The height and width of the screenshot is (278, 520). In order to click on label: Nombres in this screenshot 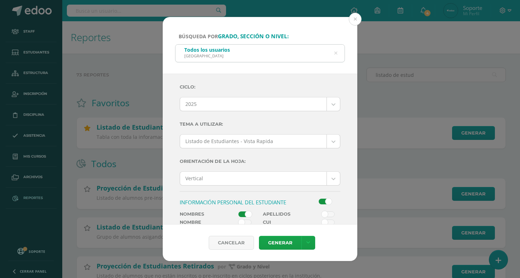, I will do `click(198, 214)`.